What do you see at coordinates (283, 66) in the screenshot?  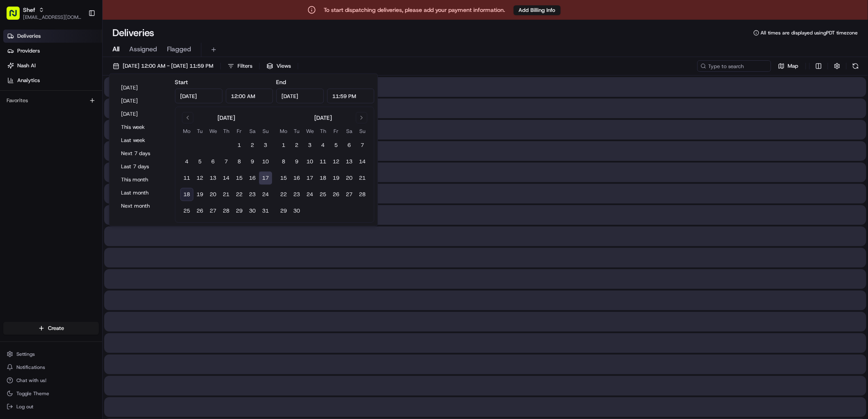 I see `span: Views` at bounding box center [283, 66].